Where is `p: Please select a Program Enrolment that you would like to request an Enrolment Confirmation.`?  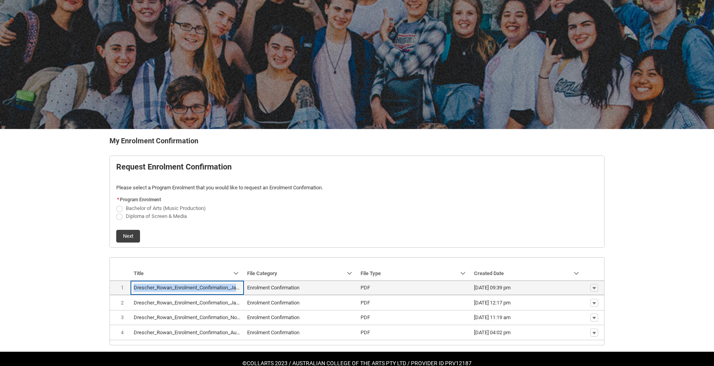
p: Please select a Program Enrolment that you would like to request an Enrolment Confirmation. is located at coordinates (357, 188).